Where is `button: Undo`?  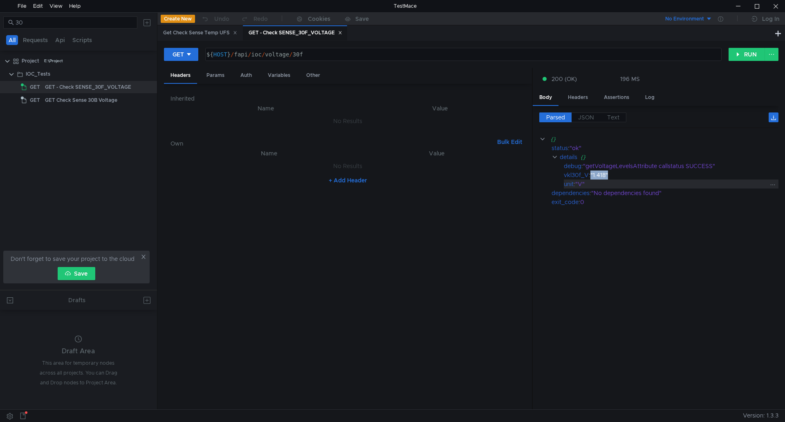 button: Undo is located at coordinates (215, 19).